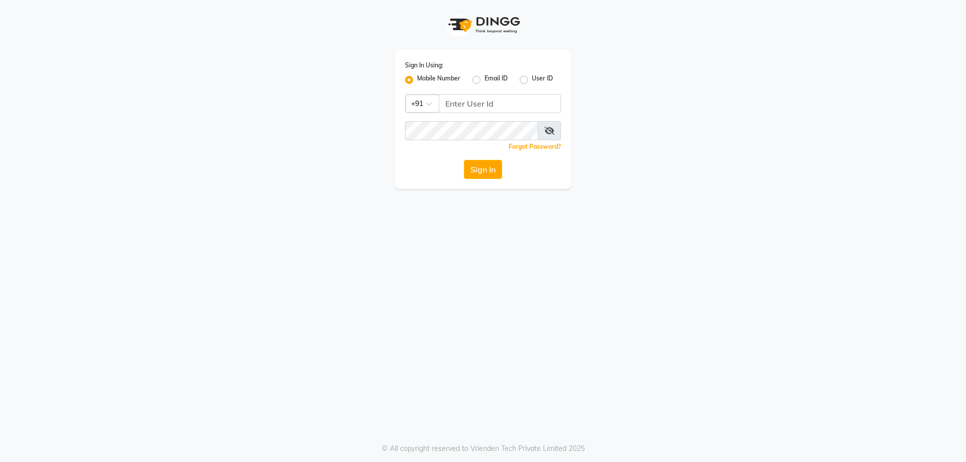  What do you see at coordinates (424, 65) in the screenshot?
I see `label: Sign In Using:` at bounding box center [424, 65].